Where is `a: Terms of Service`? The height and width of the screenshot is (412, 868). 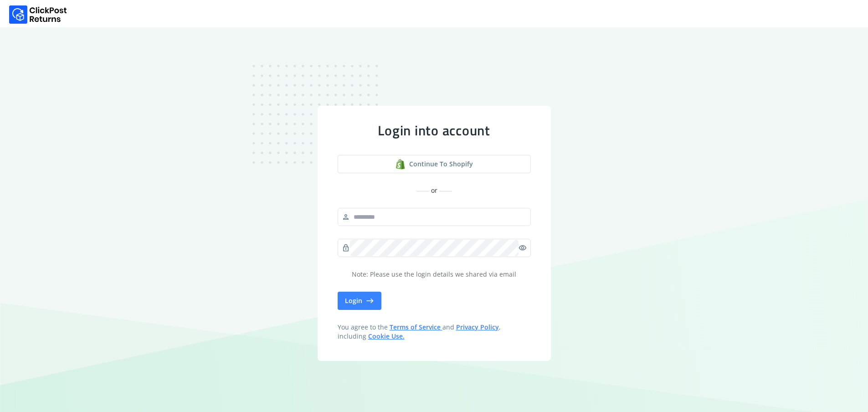
a: Terms of Service is located at coordinates (416, 326).